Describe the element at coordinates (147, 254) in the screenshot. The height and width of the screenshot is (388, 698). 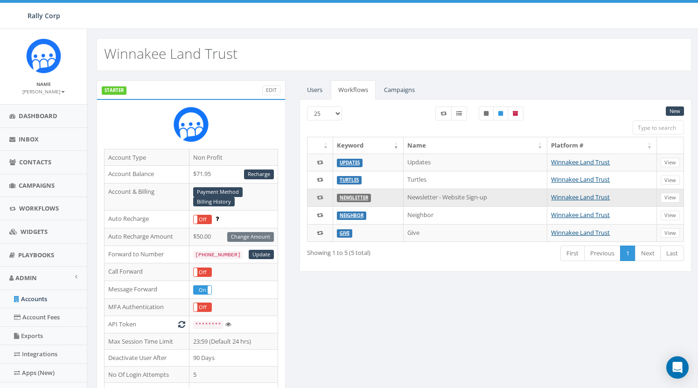
I see `td: Forward to Number` at that location.